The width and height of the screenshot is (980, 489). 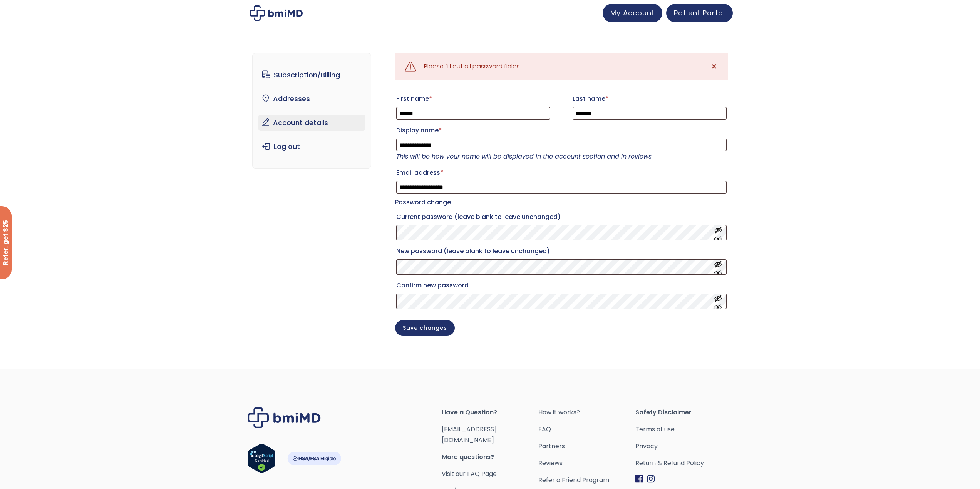 What do you see at coordinates (561, 251) in the screenshot?
I see `label: New password (leave blank to leave unchanged)` at bounding box center [561, 251].